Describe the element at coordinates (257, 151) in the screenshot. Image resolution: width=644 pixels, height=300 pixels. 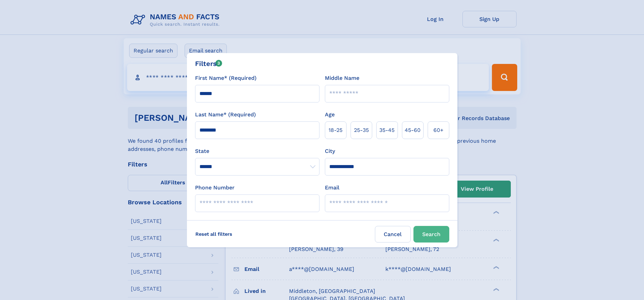
I see `label: State` at that location.